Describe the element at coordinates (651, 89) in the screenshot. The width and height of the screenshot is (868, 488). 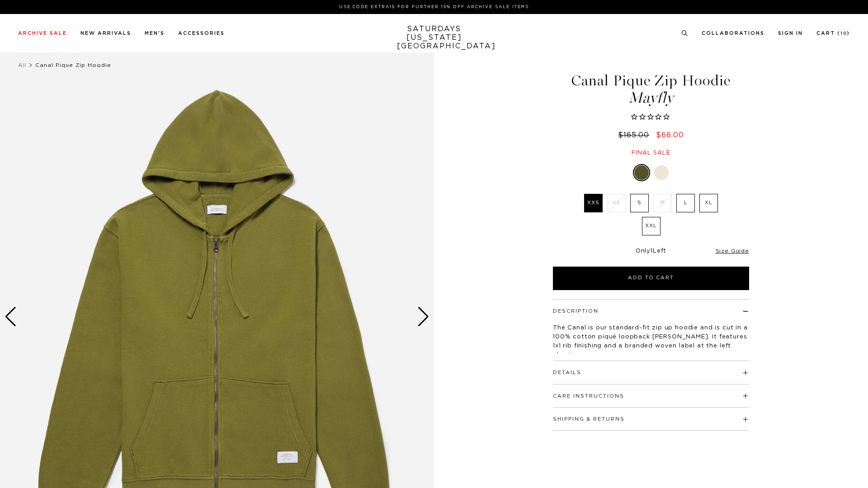
I see `h1: Canal Pique Zip Hoodie` at that location.